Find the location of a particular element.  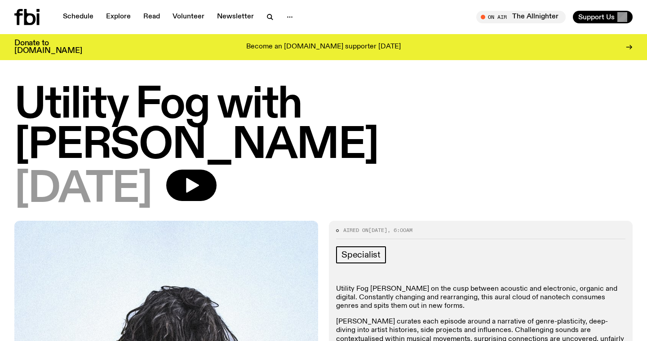

span: Specialist is located at coordinates (361, 255).